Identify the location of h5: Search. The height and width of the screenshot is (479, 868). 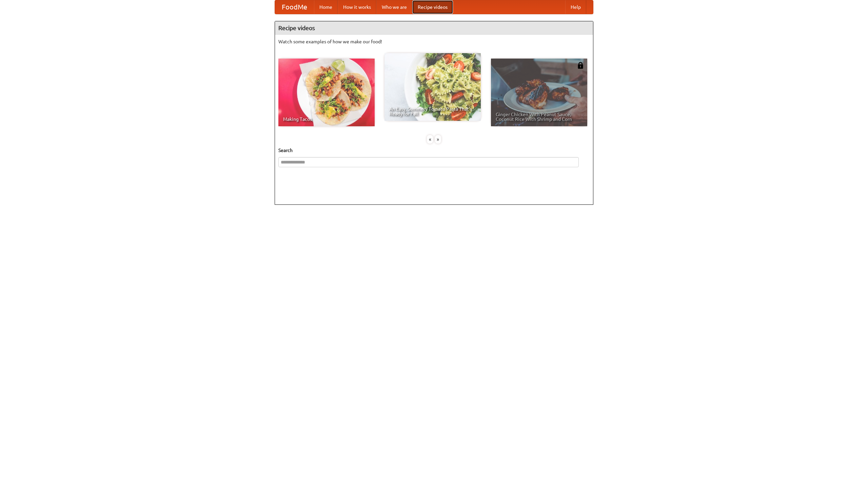
(434, 150).